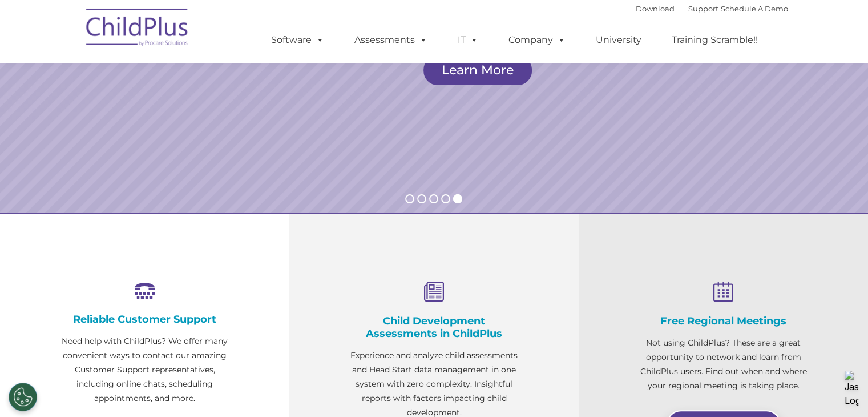  Describe the element at coordinates (144, 369) in the screenshot. I see `p: Need help with ChildPlus? We offer many convenient ways to contact our amazing Customer Support r...` at that location.